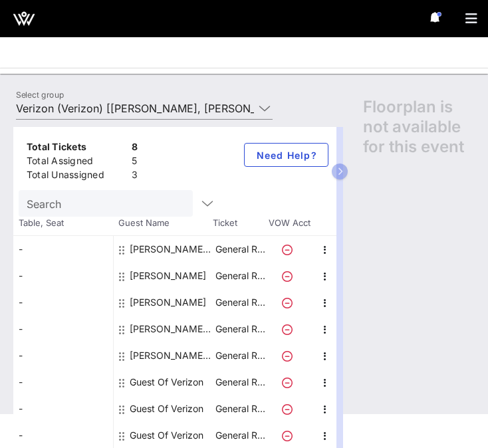 Image resolution: width=488 pixels, height=448 pixels. What do you see at coordinates (63, 224) in the screenshot?
I see `span: Table, Seat` at bounding box center [63, 224].